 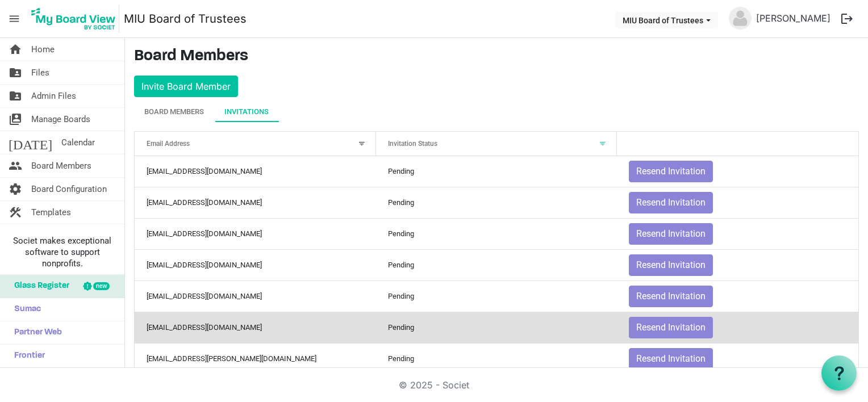 I want to click on span: Partner Web, so click(x=35, y=333).